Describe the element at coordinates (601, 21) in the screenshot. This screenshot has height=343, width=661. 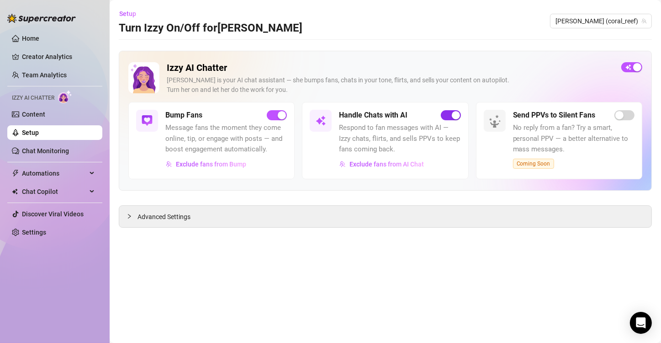
I see `span: Anna (coral_reef)` at that location.